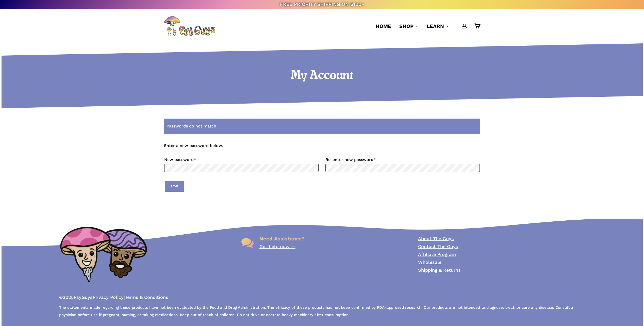 Image resolution: width=644 pixels, height=326 pixels. What do you see at coordinates (278, 246) in the screenshot?
I see `a: Get help now →` at bounding box center [278, 246].